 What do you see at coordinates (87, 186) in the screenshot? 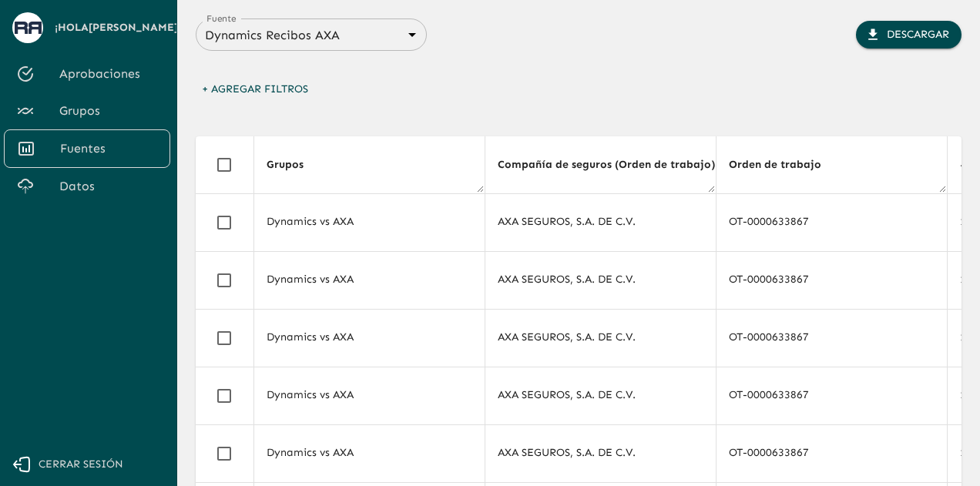
I see `a: Datos` at bounding box center [87, 186].